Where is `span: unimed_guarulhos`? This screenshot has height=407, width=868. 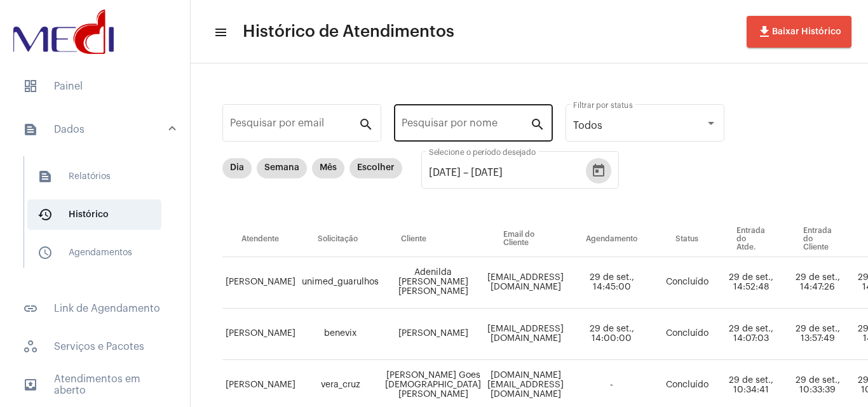
span: unimed_guarulhos is located at coordinates (340, 282).